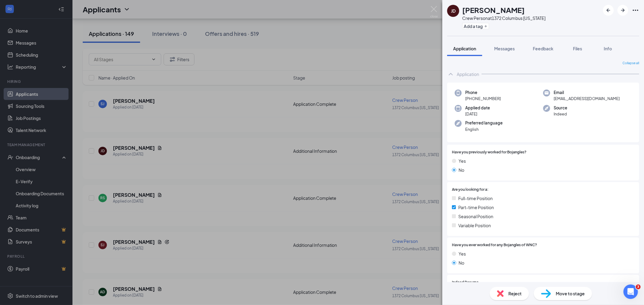 The image size is (644, 305). Describe the element at coordinates (638, 287) in the screenshot. I see `span: 3` at that location.